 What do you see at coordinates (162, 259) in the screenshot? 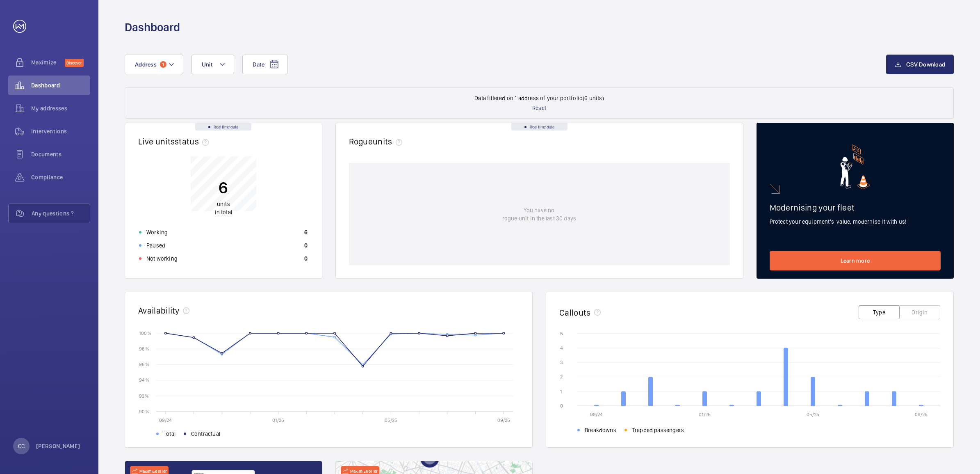
I see `p: Not working` at bounding box center [162, 259].